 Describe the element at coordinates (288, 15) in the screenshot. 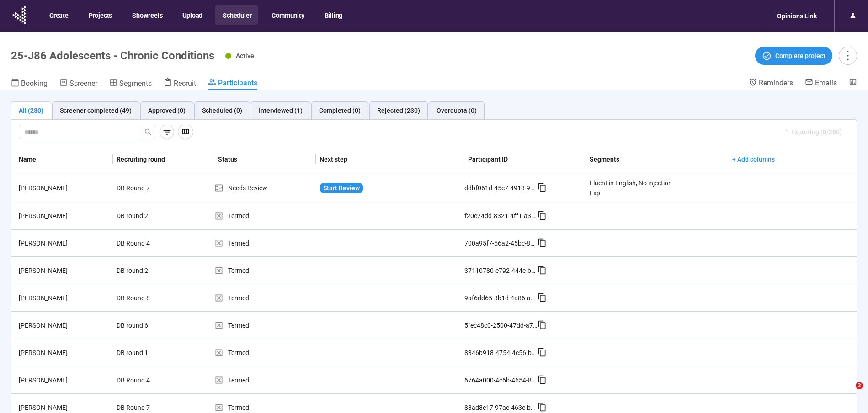

I see `button: Community` at that location.